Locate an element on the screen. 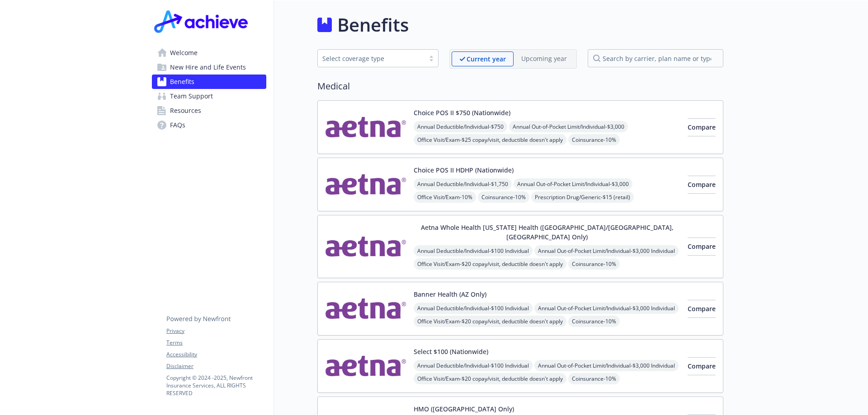 This screenshot has height=415, width=868. button: Choice POS II HDHP (Nationwide) is located at coordinates (463, 170).